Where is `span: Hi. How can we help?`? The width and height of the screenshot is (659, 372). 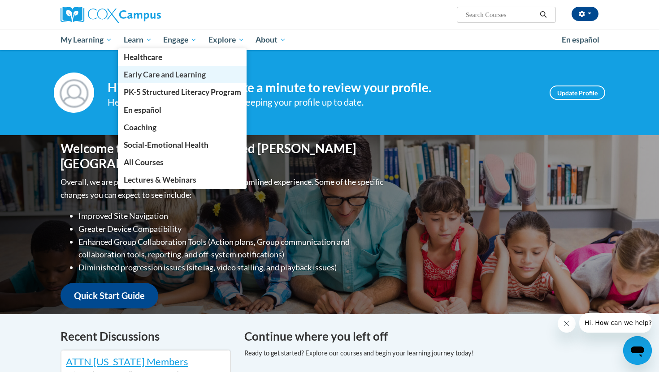 span: Hi. How can we help? is located at coordinates (39, 10).